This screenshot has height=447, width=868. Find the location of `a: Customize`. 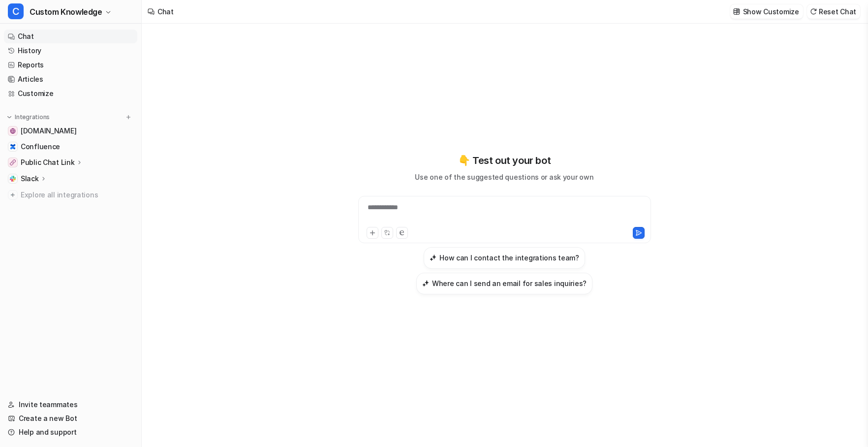

a: Customize is located at coordinates (71, 94).